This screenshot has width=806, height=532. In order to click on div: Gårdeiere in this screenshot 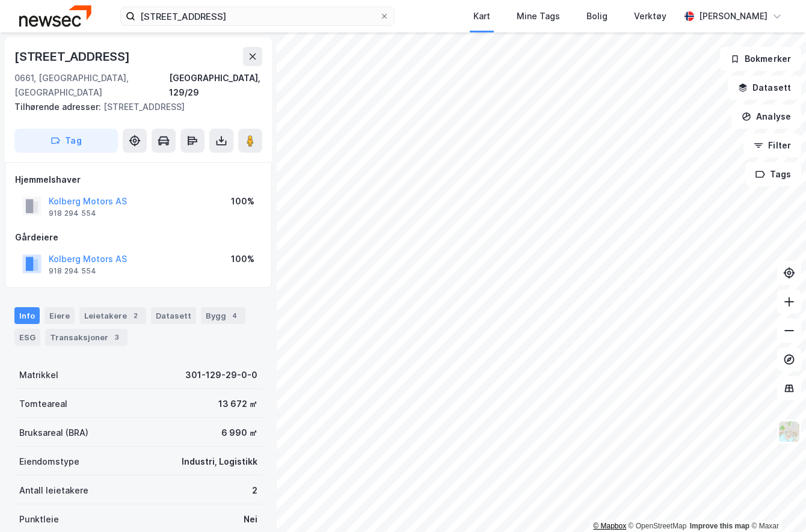, I will do `click(138, 237)`.